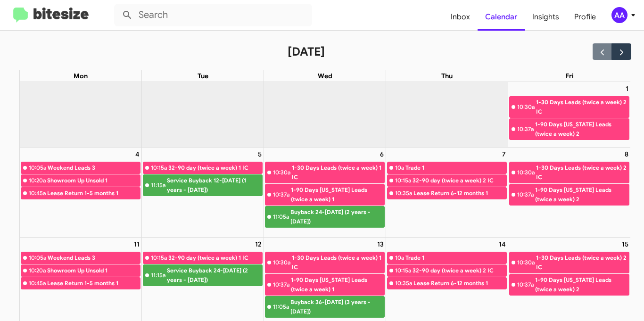 Image resolution: width=644 pixels, height=321 pixels. Describe the element at coordinates (627, 154) in the screenshot. I see `a: August 8, 2025` at that location.